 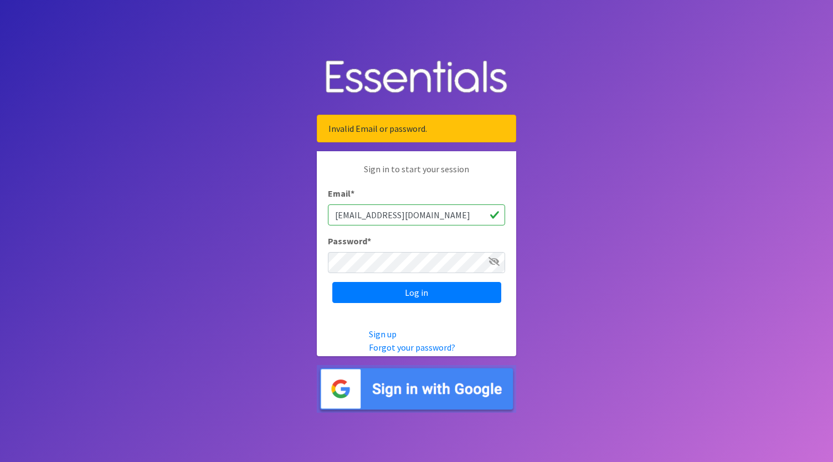 What do you see at coordinates (416, 389) in the screenshot?
I see `img: Sign in with Google` at bounding box center [416, 389].